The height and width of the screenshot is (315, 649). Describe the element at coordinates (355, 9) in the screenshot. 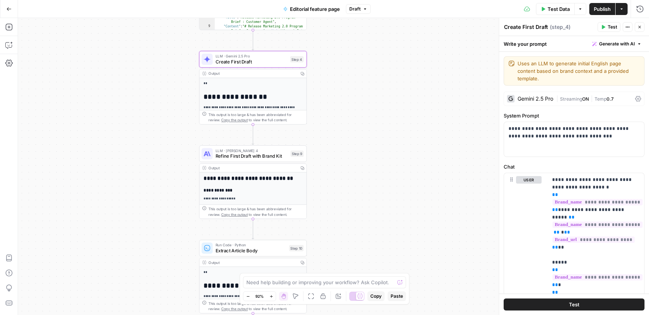

I see `span: Draft` at that location.